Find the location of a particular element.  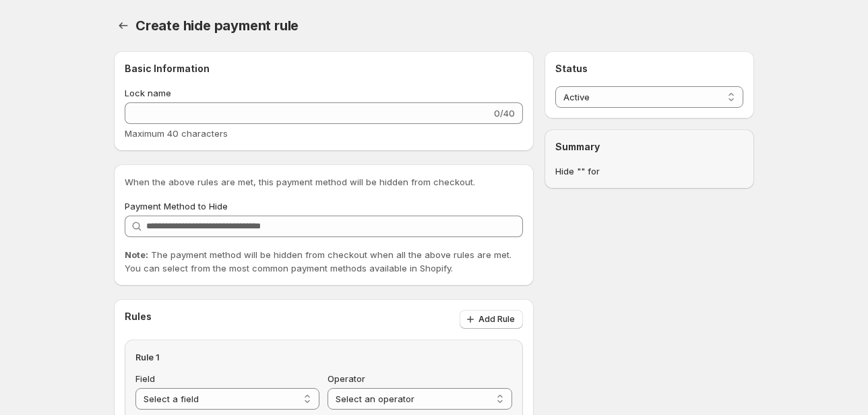

strong: Note: is located at coordinates (136, 255).